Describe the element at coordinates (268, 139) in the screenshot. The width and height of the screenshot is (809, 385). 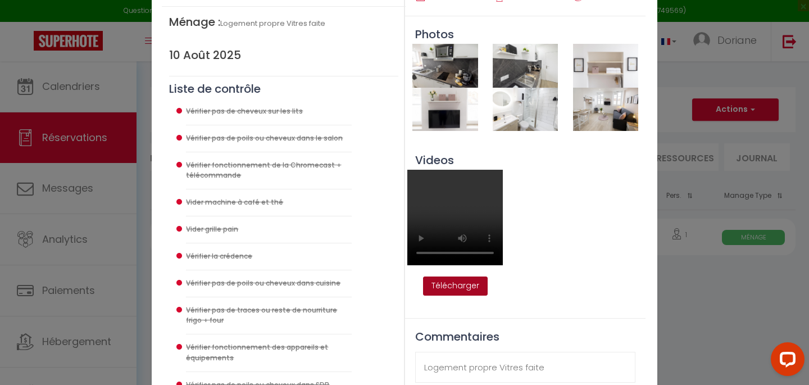
I see `li: Vérifier pas de poils ou cheveux dans le salon` at that location.